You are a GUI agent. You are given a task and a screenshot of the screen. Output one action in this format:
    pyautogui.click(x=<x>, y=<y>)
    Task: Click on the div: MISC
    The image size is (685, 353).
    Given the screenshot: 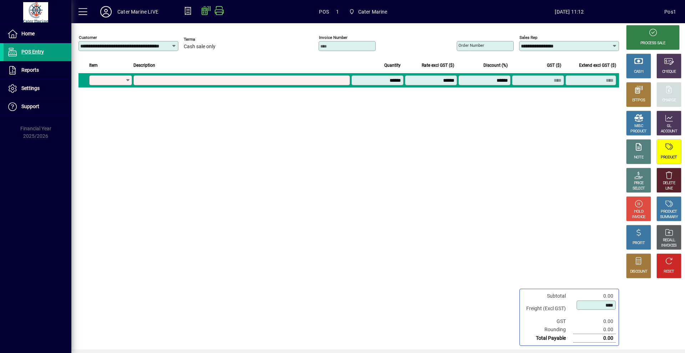 What is the action you would take?
    pyautogui.click(x=639, y=126)
    